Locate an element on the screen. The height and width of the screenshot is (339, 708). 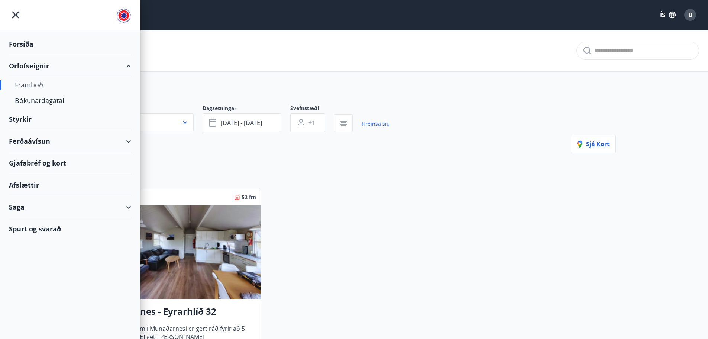
div: Saga is located at coordinates (70, 207).